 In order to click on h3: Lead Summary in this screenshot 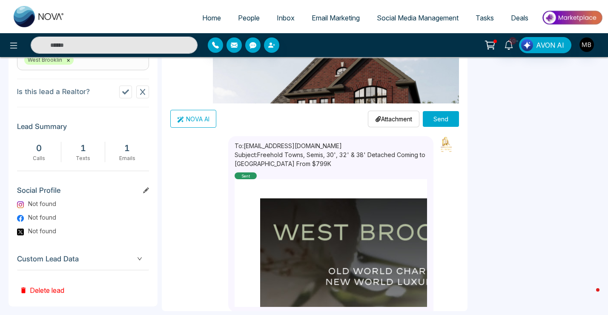, I will do `click(83, 129)`.